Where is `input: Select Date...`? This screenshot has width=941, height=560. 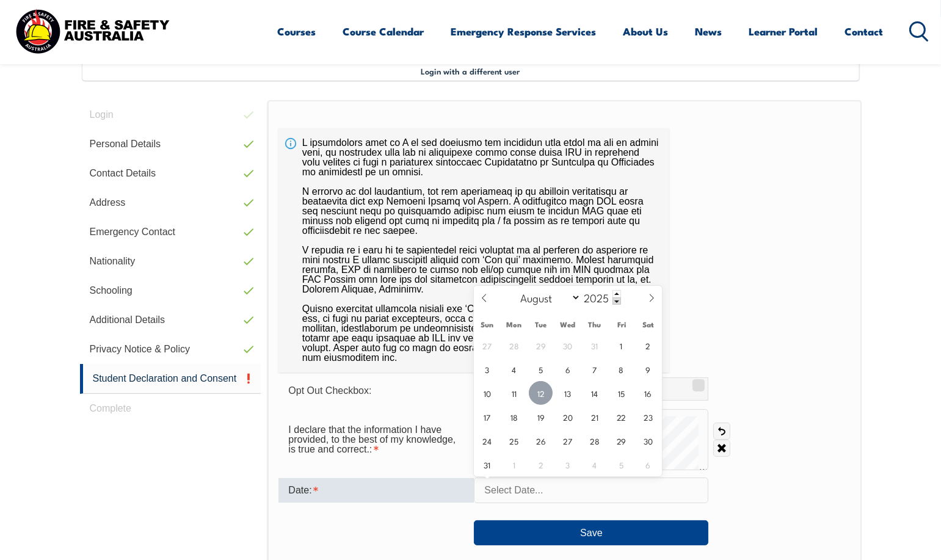 input: Select Date... is located at coordinates (591, 490).